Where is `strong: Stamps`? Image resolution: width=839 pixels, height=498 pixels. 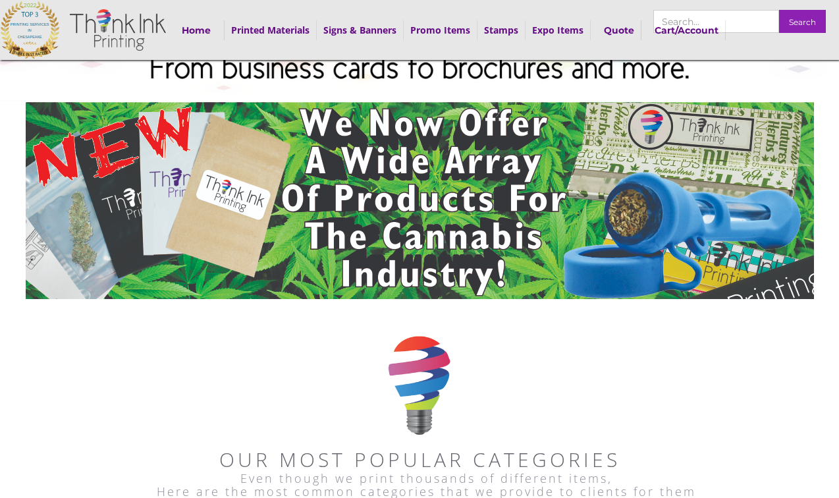 strong: Stamps is located at coordinates (501, 30).